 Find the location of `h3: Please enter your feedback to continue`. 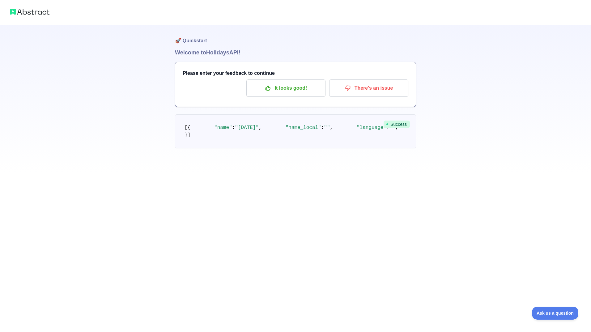

h3: Please enter your feedback to continue is located at coordinates (295, 73).